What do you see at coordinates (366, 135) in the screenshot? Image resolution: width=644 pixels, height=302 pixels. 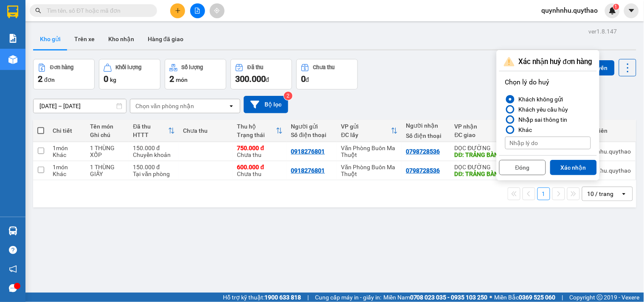 I see `div: ĐC lấy` at bounding box center [366, 135].